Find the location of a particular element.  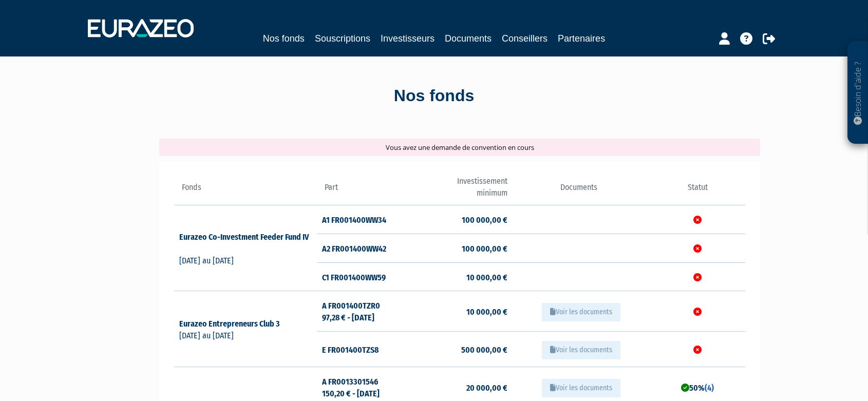

a: (4) is located at coordinates (709, 388).